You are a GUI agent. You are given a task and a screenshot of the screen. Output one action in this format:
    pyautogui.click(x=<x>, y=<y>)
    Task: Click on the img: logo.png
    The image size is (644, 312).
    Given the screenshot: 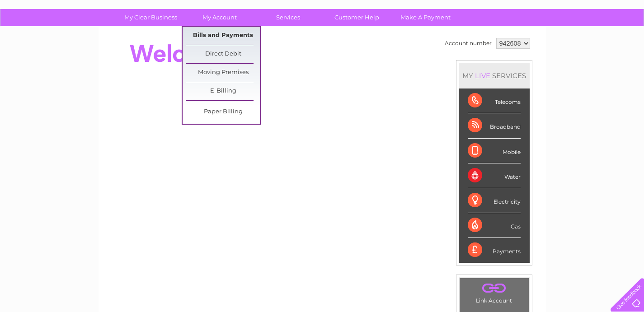 What is the action you would take?
    pyautogui.click(x=46, y=37)
    